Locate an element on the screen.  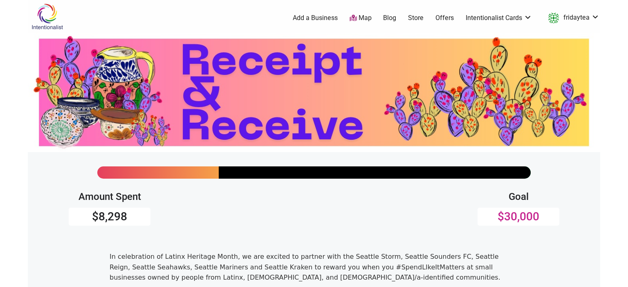
img: Latinx Heritage Month is located at coordinates (314, 92).